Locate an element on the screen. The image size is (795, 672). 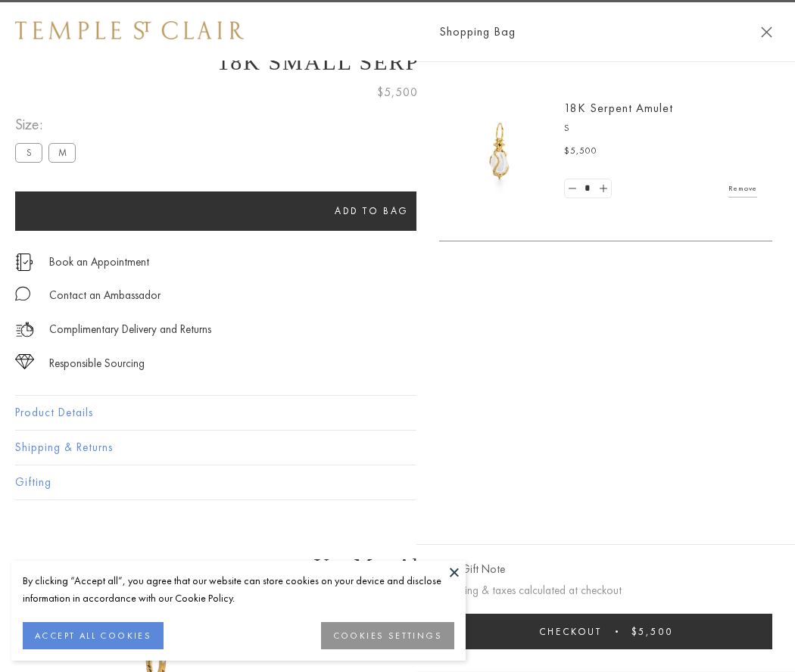
img: Temple St. Clair is located at coordinates (129, 30).